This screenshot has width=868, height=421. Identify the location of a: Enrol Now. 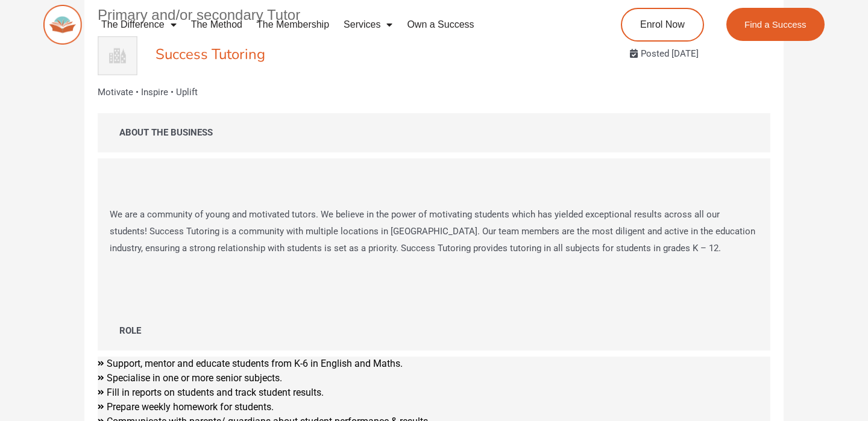
(663, 24).